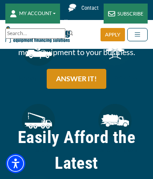 The width and height of the screenshot is (153, 179). I want to click on button: MY ACCOUNT, so click(32, 13).